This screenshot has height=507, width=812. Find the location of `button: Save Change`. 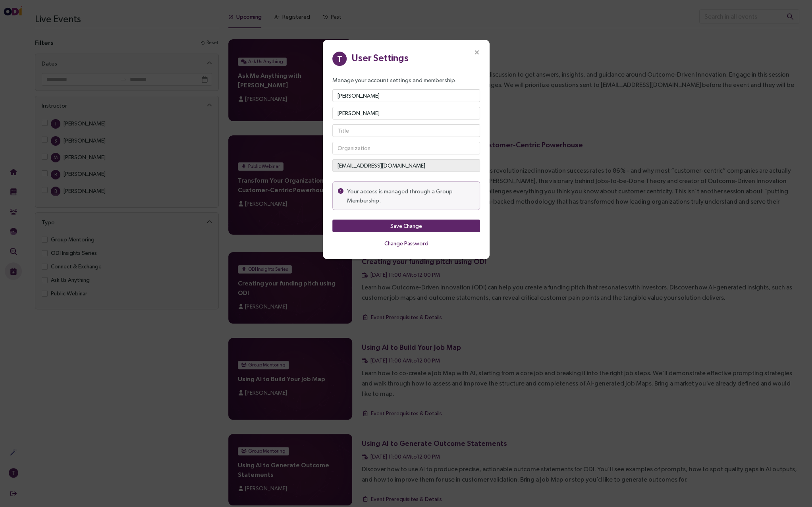

button: Save Change is located at coordinates (406, 226).